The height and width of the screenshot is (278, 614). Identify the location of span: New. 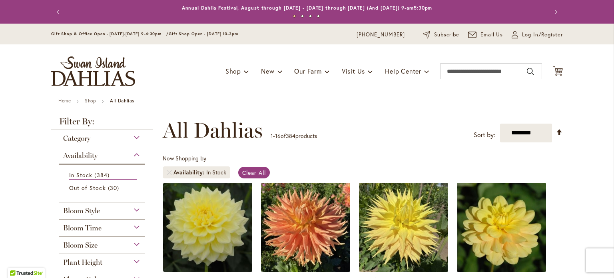
(267, 71).